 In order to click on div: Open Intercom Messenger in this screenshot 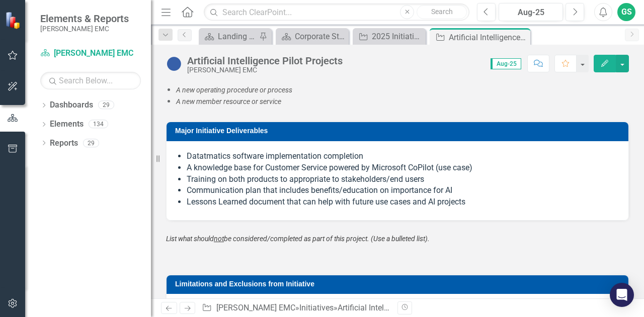, I will do `click(621, 295)`.